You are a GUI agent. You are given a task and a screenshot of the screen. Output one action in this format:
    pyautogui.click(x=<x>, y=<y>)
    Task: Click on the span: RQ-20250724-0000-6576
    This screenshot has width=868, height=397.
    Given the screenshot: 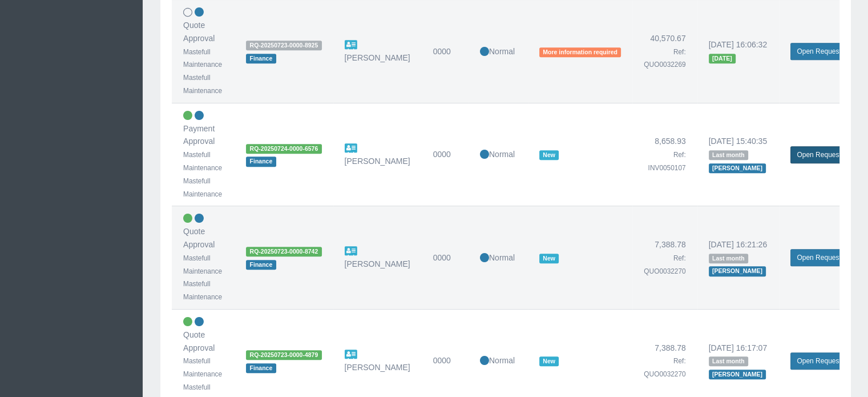 What is the action you would take?
    pyautogui.click(x=283, y=148)
    